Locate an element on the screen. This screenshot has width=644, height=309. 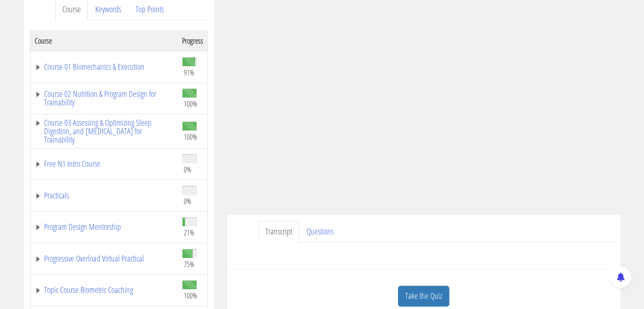
span: 91% is located at coordinates (189, 72).